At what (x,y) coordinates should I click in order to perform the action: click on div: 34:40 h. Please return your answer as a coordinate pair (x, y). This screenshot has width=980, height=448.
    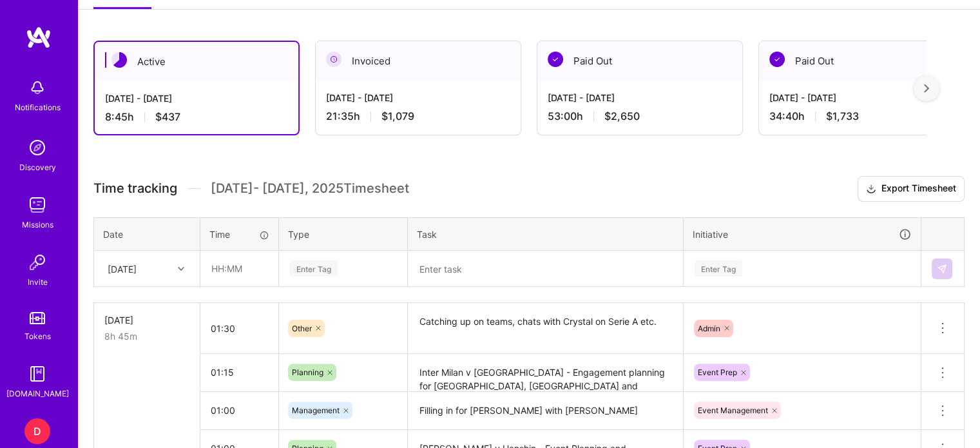
    Looking at the image, I should click on (861, 116).